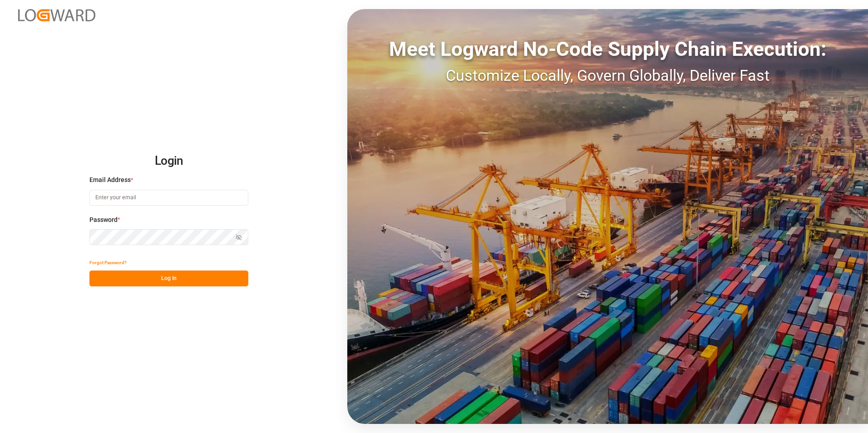 Image resolution: width=868 pixels, height=433 pixels. Describe the element at coordinates (108, 262) in the screenshot. I see `button: Forgot Password?` at that location.